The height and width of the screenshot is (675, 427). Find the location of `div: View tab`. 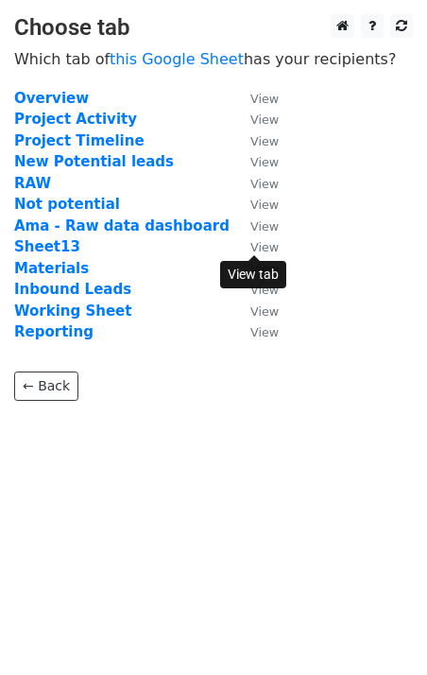

div: View tab is located at coordinates (253, 274).